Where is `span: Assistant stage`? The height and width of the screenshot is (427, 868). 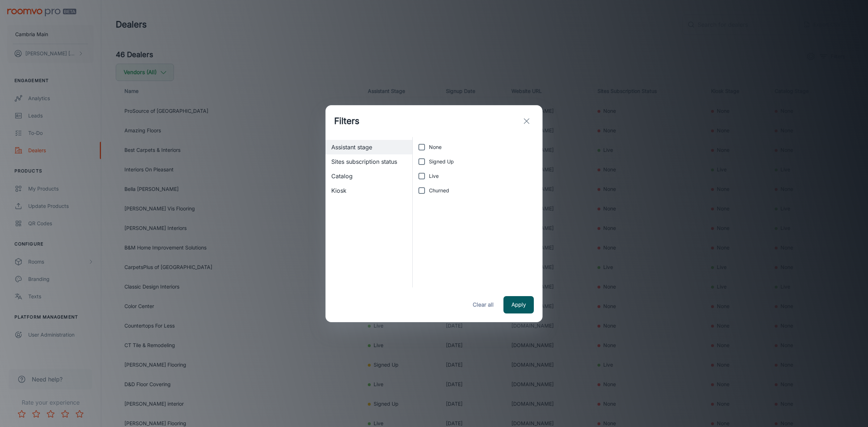 span: Assistant stage is located at coordinates (369, 147).